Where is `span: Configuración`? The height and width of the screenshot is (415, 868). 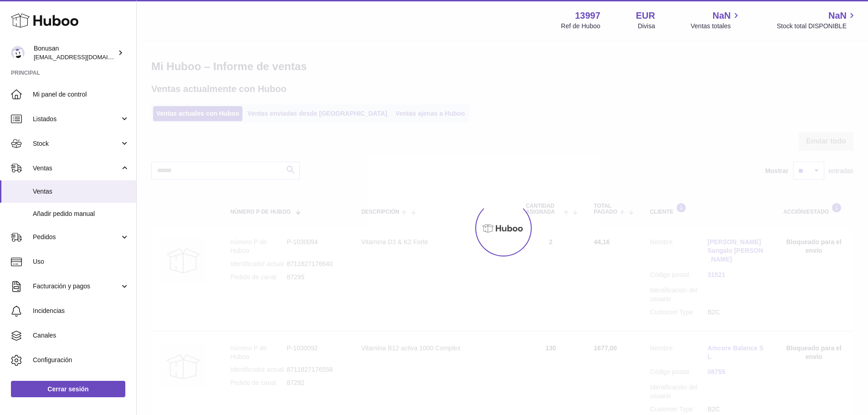 span: Configuración is located at coordinates (81, 360).